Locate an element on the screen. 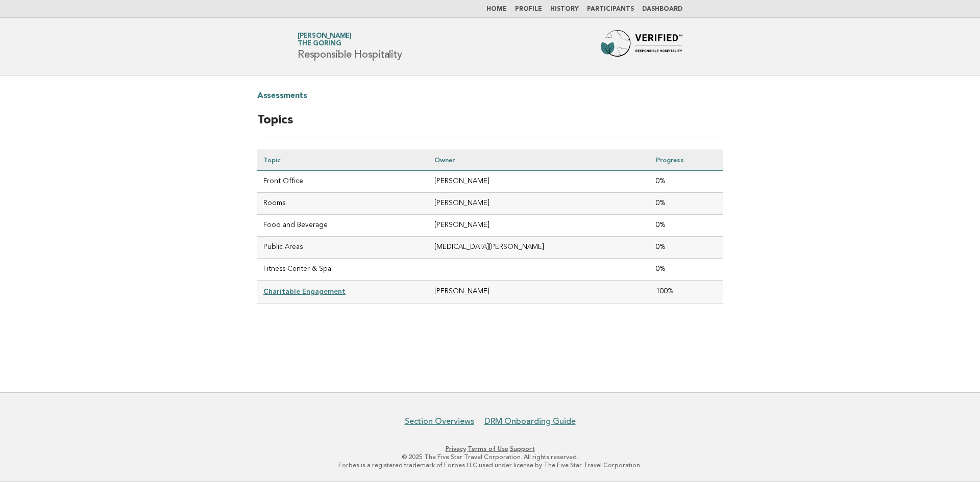 The image size is (980, 482). a: Terms of Use is located at coordinates (488, 449).